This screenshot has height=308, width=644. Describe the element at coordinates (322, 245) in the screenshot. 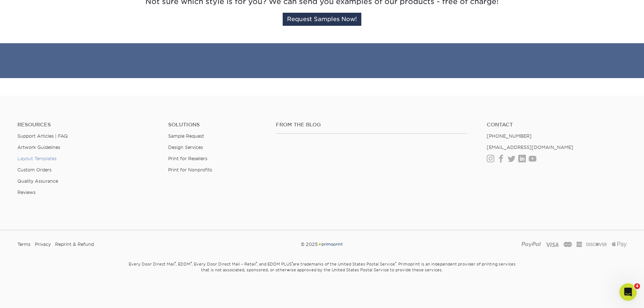

I see `div: © 2025` at that location.